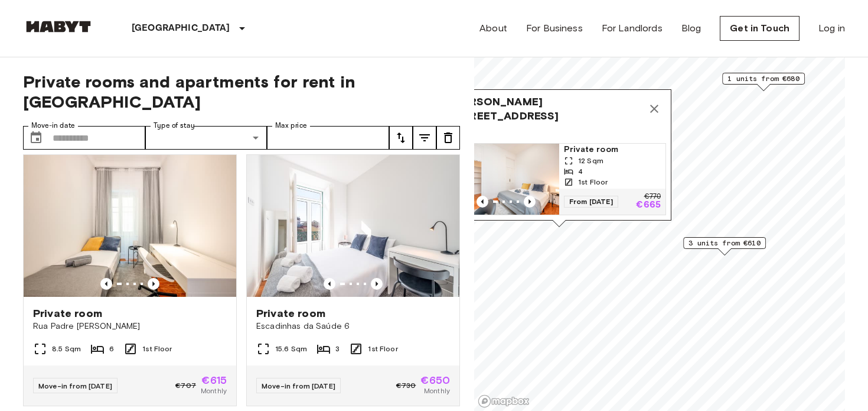  I want to click on a: Log in, so click(831, 29).